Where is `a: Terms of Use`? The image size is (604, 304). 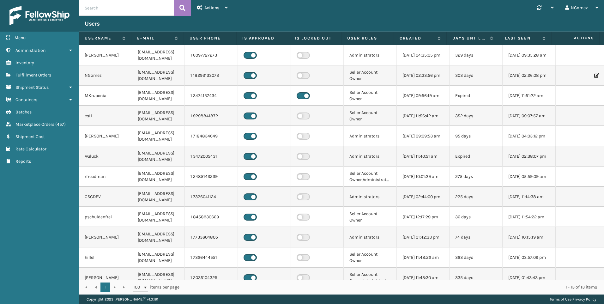 a: Terms of Use is located at coordinates (560, 299).